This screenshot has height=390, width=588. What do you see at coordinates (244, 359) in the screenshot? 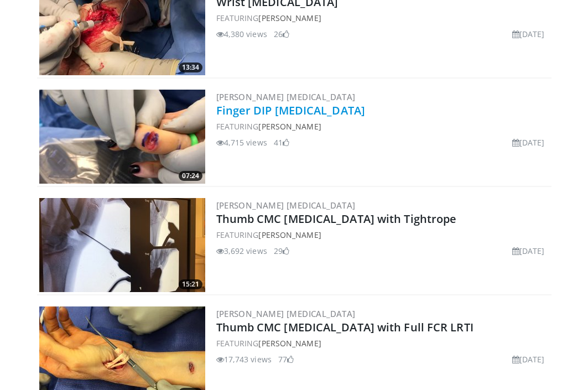
I see `li: 17,743 views` at bounding box center [244, 359].